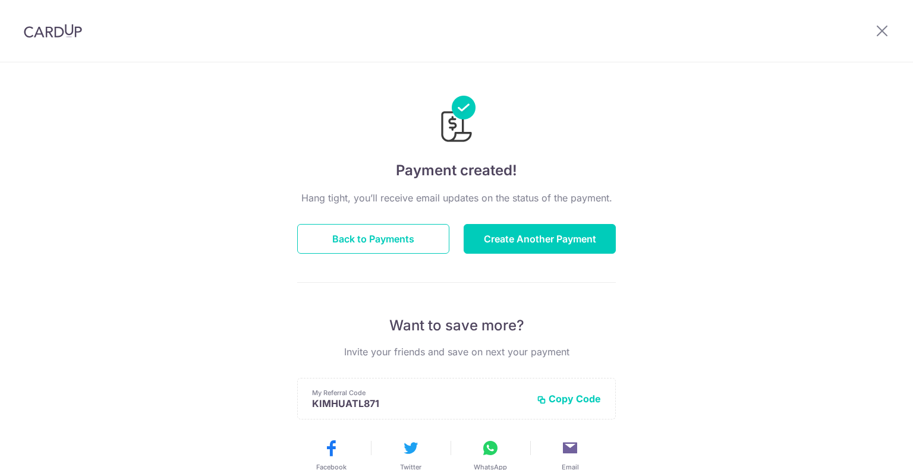 This screenshot has height=470, width=913. Describe the element at coordinates (420, 393) in the screenshot. I see `p: My Referral Code` at that location.